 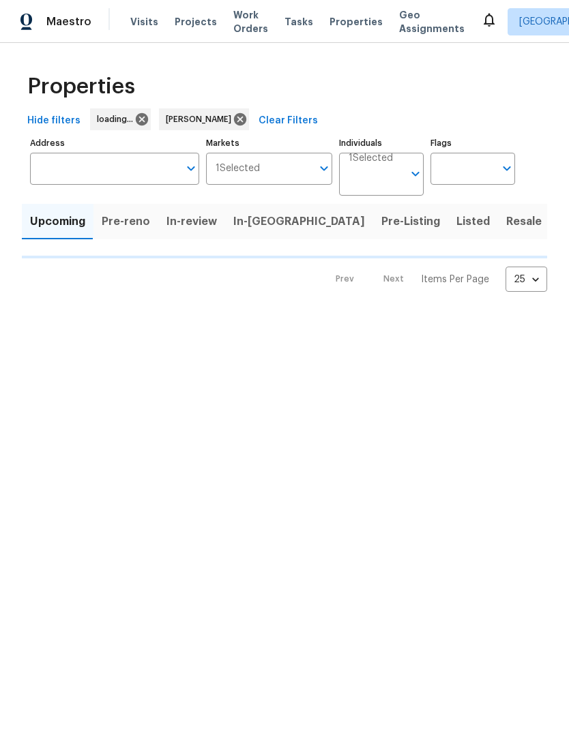 I want to click on span: Visits, so click(x=144, y=22).